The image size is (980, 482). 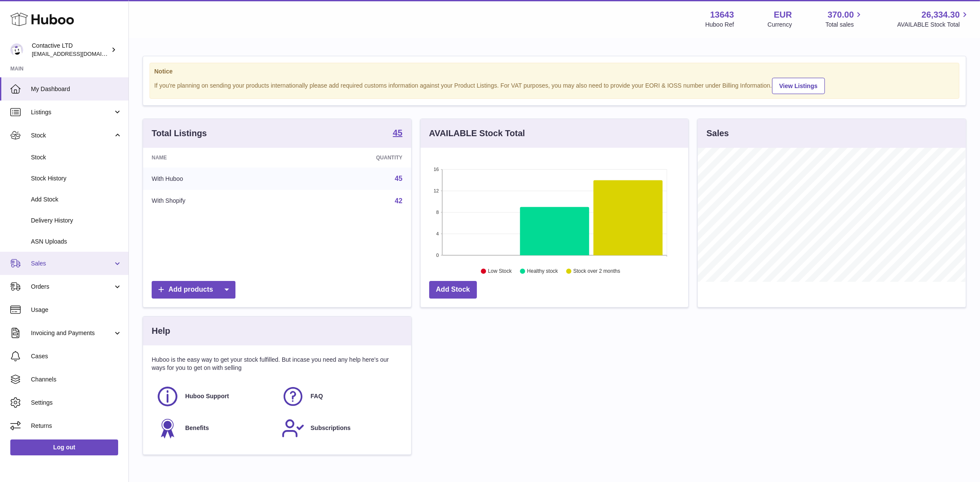 I want to click on span: Cases, so click(x=76, y=356).